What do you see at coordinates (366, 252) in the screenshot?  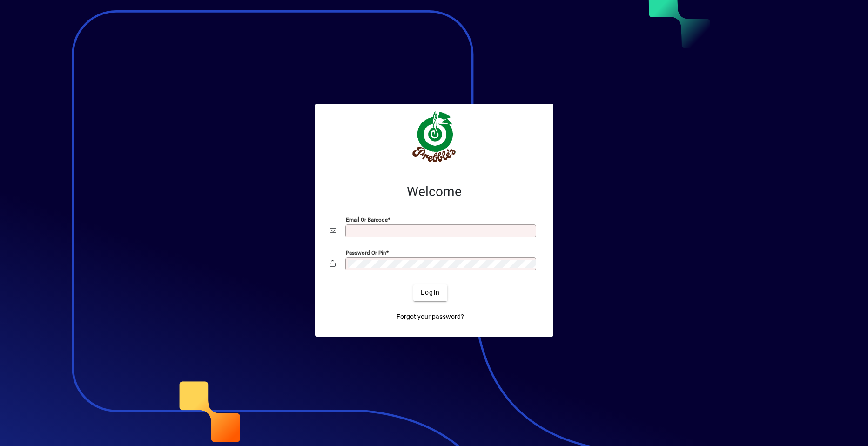 I see `mat-label: Password or Pin` at bounding box center [366, 252].